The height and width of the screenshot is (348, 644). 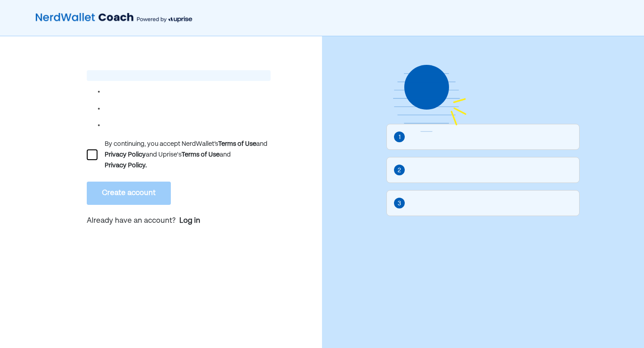 I want to click on div: 2, so click(x=400, y=170).